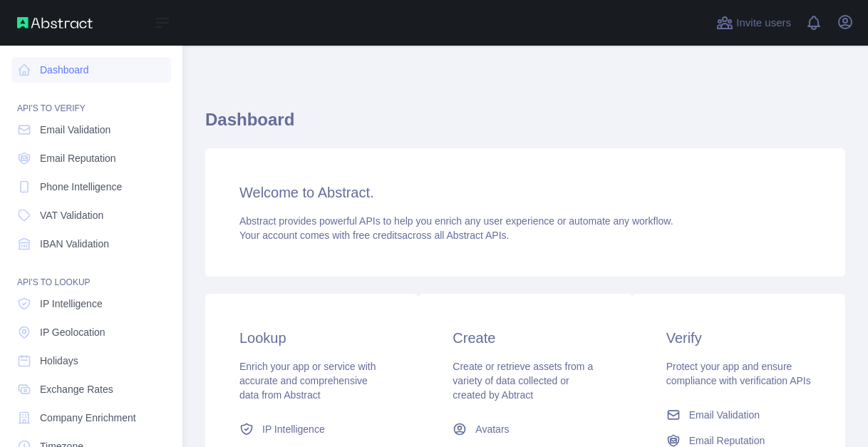 The width and height of the screenshot is (868, 447). I want to click on h3: Create, so click(524, 337).